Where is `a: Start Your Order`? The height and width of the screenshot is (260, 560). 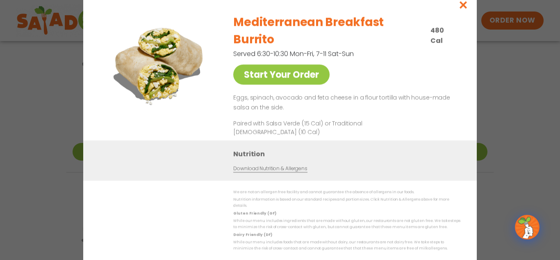 a: Start Your Order is located at coordinates (281, 74).